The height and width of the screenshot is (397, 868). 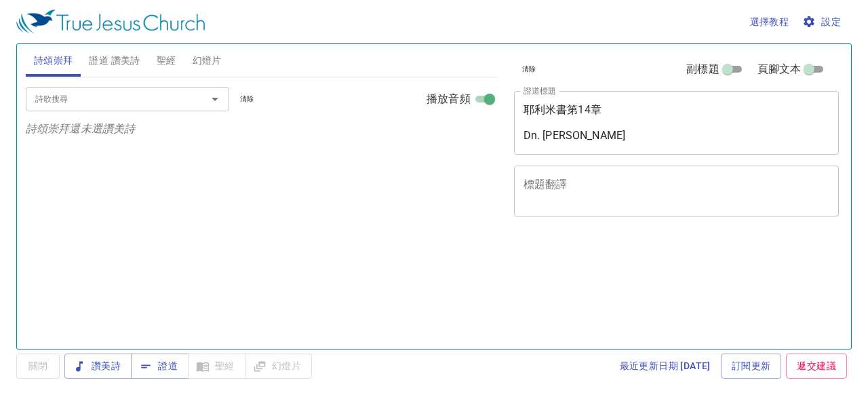 What do you see at coordinates (823, 21) in the screenshot?
I see `button: 設定` at bounding box center [823, 21].